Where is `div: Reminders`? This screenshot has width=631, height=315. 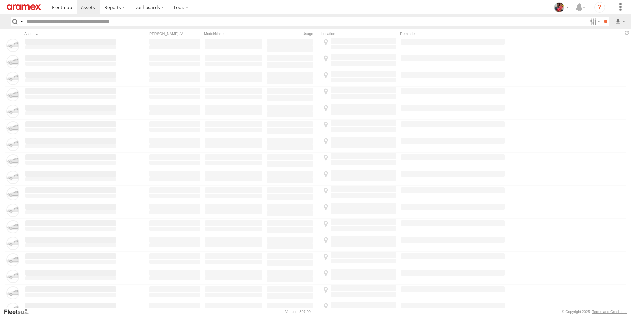 div: Reminders is located at coordinates (453, 34).